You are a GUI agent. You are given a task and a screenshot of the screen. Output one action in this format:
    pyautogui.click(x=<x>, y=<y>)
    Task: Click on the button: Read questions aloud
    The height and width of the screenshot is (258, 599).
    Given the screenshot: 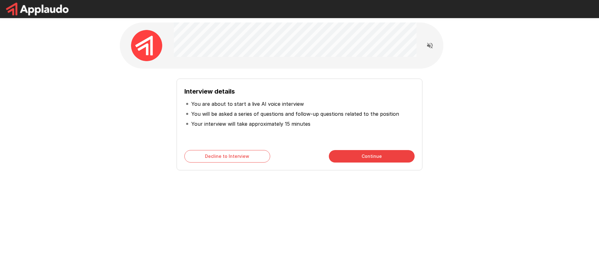 What is the action you would take?
    pyautogui.click(x=430, y=46)
    